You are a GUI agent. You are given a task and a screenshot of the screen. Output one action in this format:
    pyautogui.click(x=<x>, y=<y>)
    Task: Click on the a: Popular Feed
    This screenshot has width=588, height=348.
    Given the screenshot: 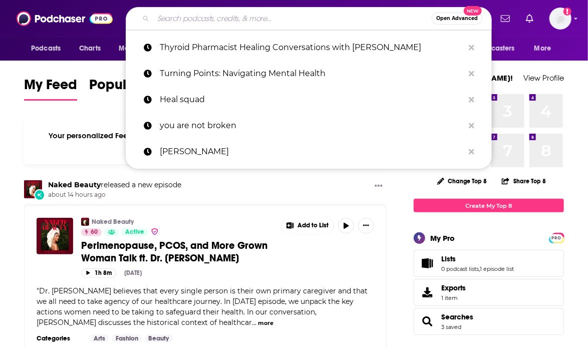 What is the action you would take?
    pyautogui.click(x=132, y=88)
    